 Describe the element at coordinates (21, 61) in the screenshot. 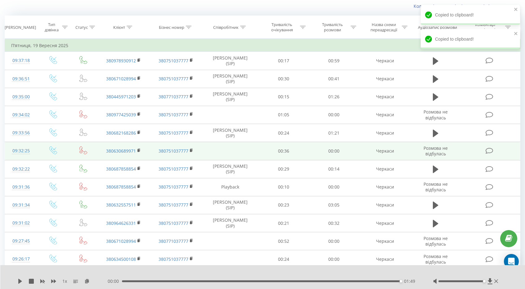

I see `div: 09:37:18` at that location.